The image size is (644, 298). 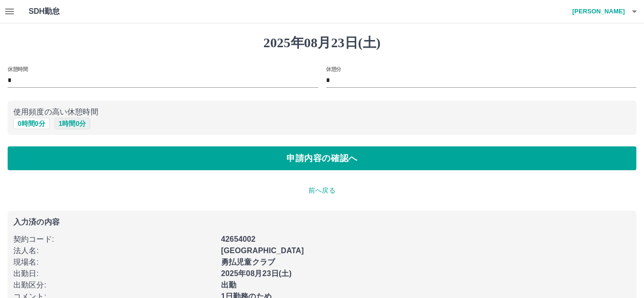 What do you see at coordinates (72, 124) in the screenshot?
I see `button: 1時間0分` at bounding box center [72, 124].